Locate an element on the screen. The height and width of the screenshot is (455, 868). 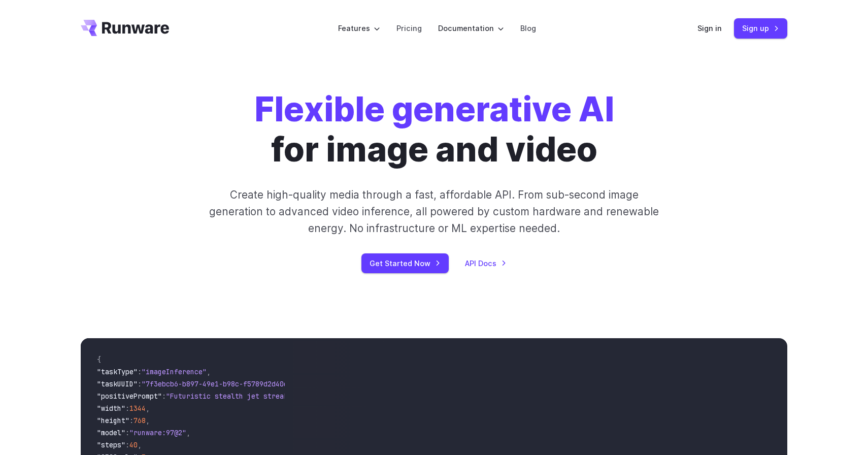
a: Go to / is located at coordinates (125, 28).